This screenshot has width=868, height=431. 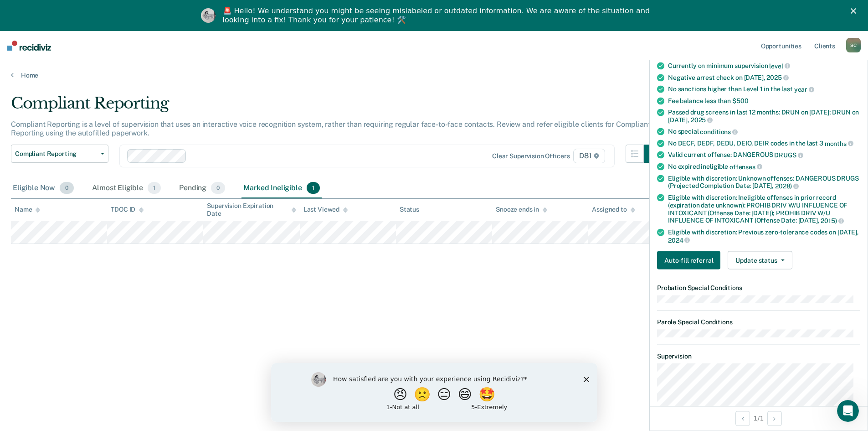 I want to click on dt: Parole Special Conditions, so click(x=758, y=322).